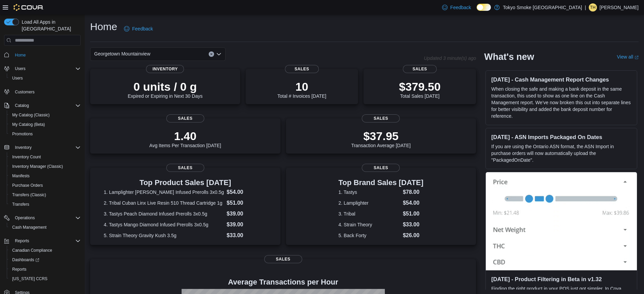 This screenshot has height=294, width=644. What do you see at coordinates (283, 283) in the screenshot?
I see `h4: Average Transactions per Hour` at bounding box center [283, 283].